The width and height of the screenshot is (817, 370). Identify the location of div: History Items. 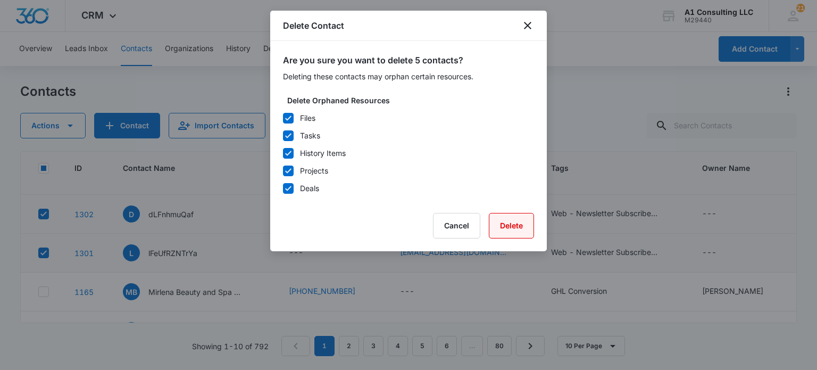
(323, 153).